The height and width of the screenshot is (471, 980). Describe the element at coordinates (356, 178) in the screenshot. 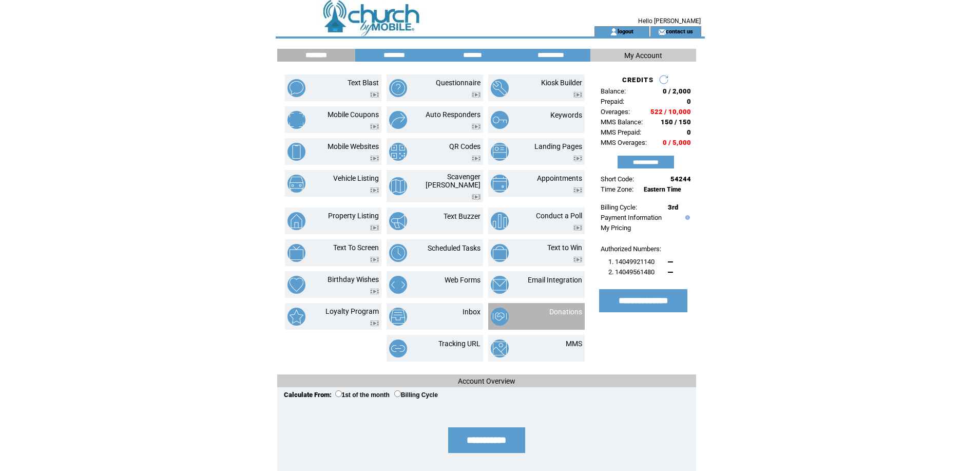

I see `a: Vehicle Listing` at that location.